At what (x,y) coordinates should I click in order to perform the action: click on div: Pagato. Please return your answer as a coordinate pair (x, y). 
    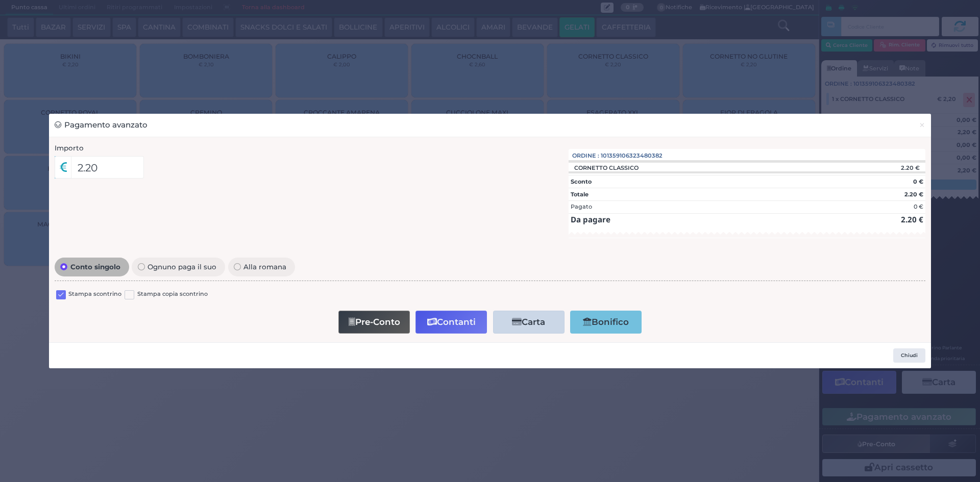
    Looking at the image, I should click on (581, 207).